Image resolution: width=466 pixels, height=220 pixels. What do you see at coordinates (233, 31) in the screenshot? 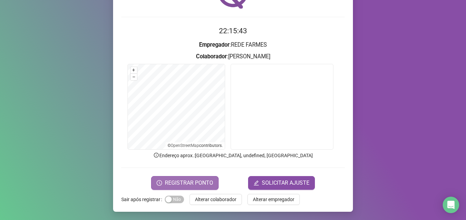
I see `time: 22:15:43` at bounding box center [233, 31].